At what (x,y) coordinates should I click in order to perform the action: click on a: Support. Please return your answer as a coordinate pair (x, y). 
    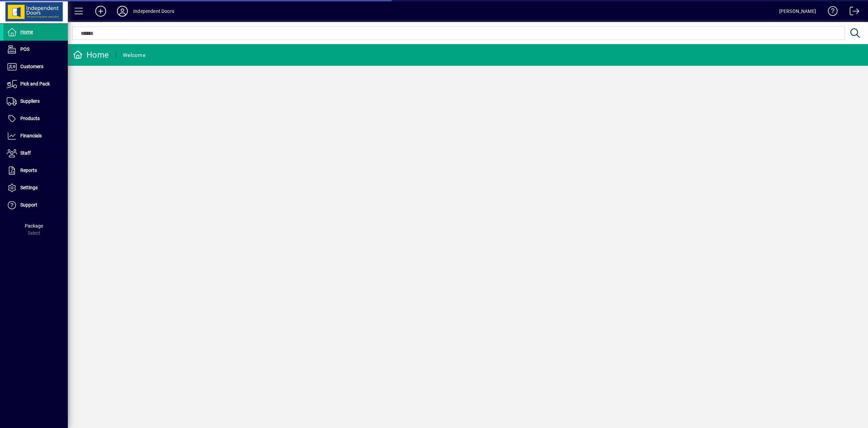
    Looking at the image, I should click on (35, 205).